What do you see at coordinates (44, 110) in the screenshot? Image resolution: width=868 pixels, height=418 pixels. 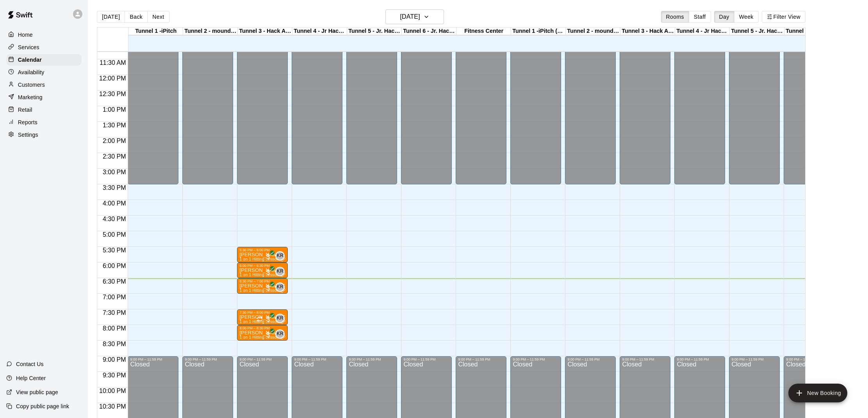 I see `div: Retail` at bounding box center [44, 110].